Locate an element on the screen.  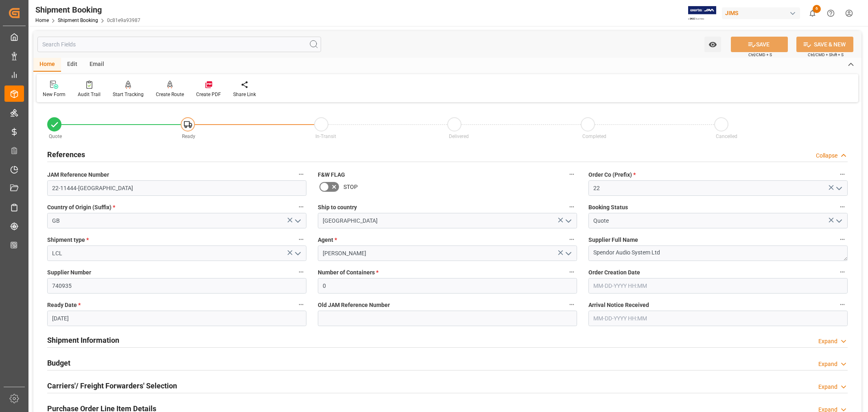
a: Home is located at coordinates (42, 20).